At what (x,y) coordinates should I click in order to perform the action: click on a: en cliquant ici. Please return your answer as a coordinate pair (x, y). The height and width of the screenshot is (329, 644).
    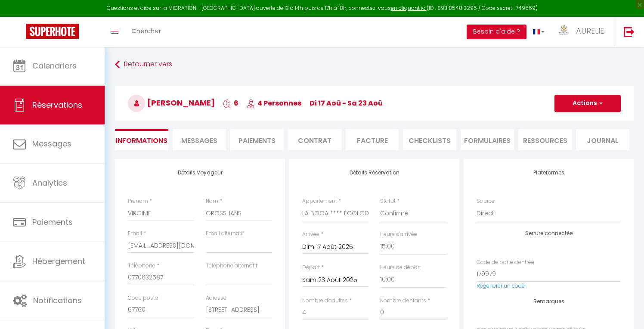
    Looking at the image, I should click on (408, 8).